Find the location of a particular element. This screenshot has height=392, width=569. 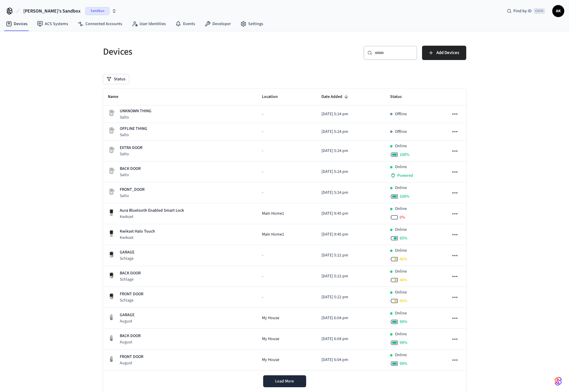

span: Status is located at coordinates (400, 97).